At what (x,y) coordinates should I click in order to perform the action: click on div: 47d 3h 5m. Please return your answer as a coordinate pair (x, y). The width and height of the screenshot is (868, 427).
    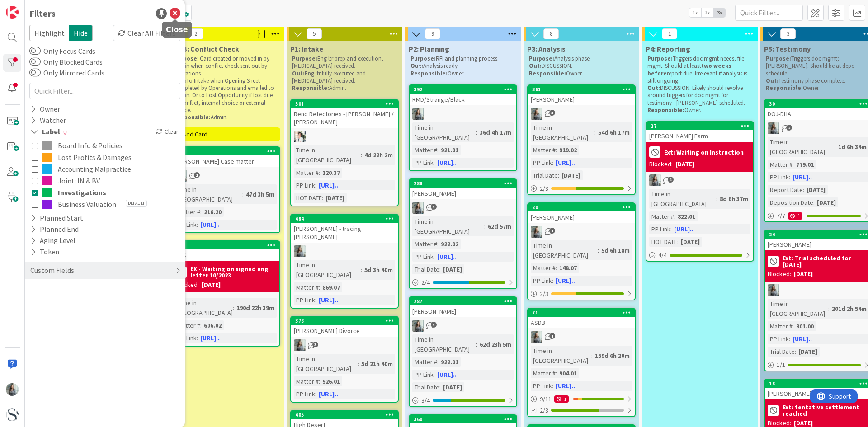
    Looking at the image, I should click on (260, 194).